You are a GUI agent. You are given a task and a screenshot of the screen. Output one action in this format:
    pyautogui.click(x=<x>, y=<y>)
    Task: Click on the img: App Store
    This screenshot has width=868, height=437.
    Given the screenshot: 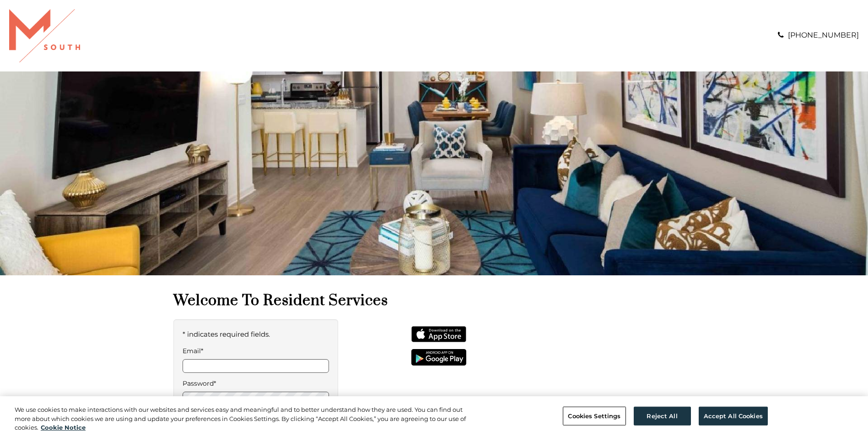 What is the action you would take?
    pyautogui.click(x=439, y=334)
    